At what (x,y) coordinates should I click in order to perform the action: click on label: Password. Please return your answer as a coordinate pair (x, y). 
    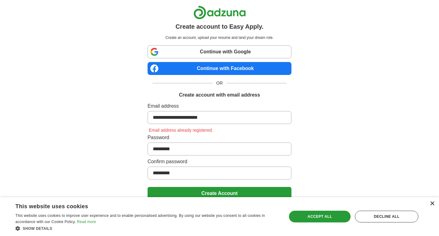
    Looking at the image, I should click on (219, 137).